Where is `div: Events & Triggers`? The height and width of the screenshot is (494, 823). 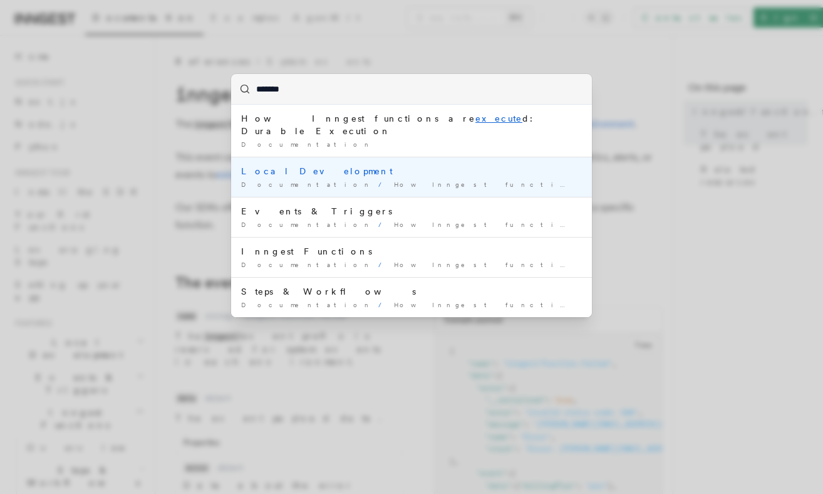
div: Events & Triggers is located at coordinates (412, 211).